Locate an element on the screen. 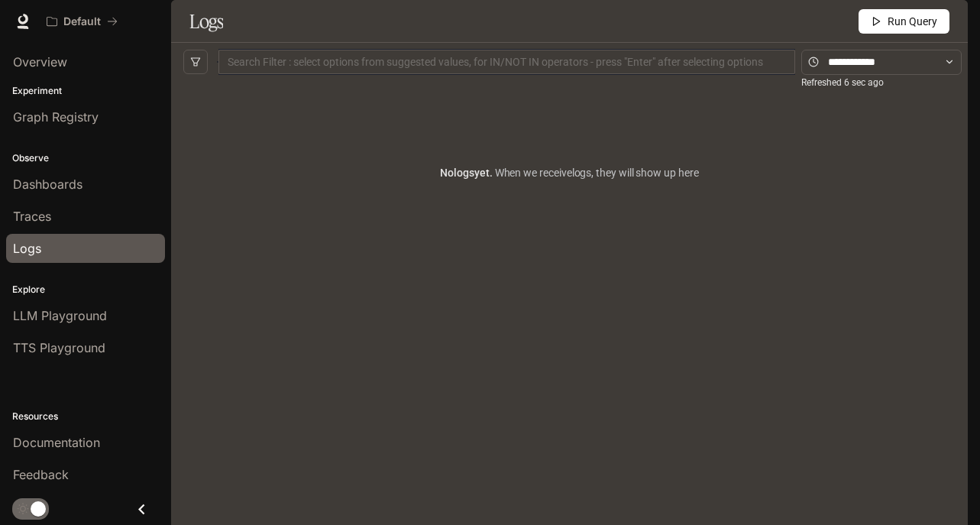  span: When we receive logs , they will show up here is located at coordinates (595, 173).